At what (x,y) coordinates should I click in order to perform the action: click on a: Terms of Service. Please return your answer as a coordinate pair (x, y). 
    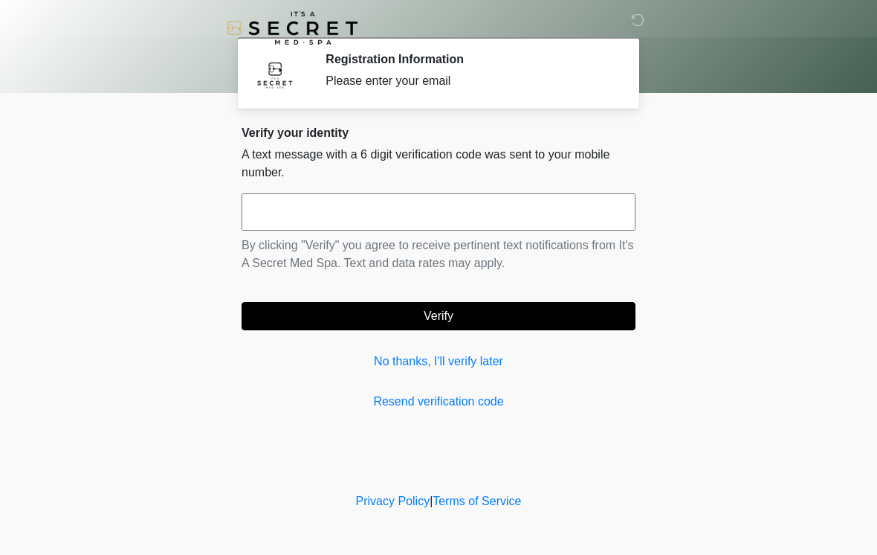
    Looking at the image, I should click on (477, 500).